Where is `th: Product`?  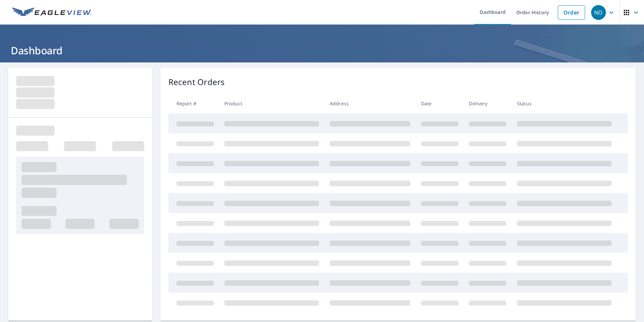
th: Product is located at coordinates (271, 103).